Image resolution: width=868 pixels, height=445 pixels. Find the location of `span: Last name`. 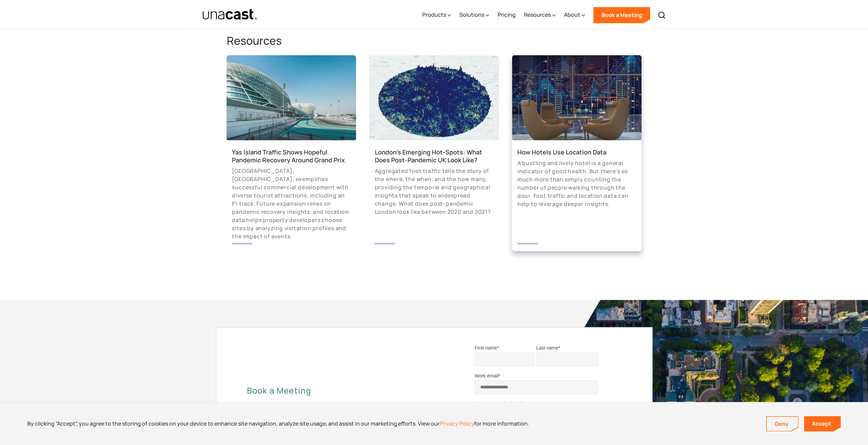

span: Last name is located at coordinates (547, 348).